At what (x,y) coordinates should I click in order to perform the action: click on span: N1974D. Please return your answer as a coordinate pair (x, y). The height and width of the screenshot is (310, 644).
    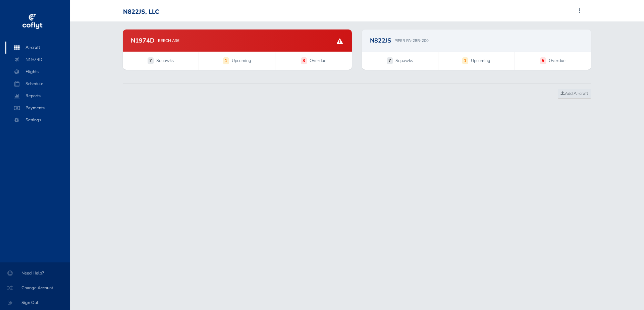
    Looking at the image, I should click on (38, 60).